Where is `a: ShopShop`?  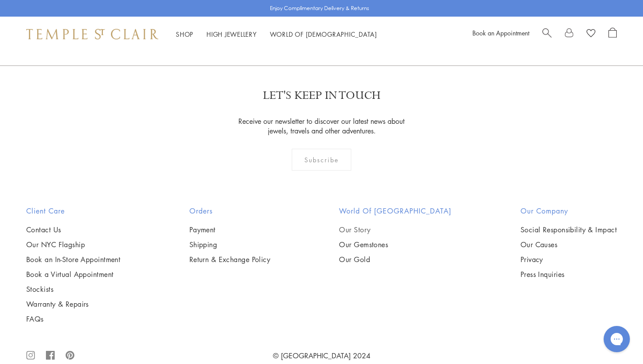 a: ShopShop is located at coordinates (185, 34).